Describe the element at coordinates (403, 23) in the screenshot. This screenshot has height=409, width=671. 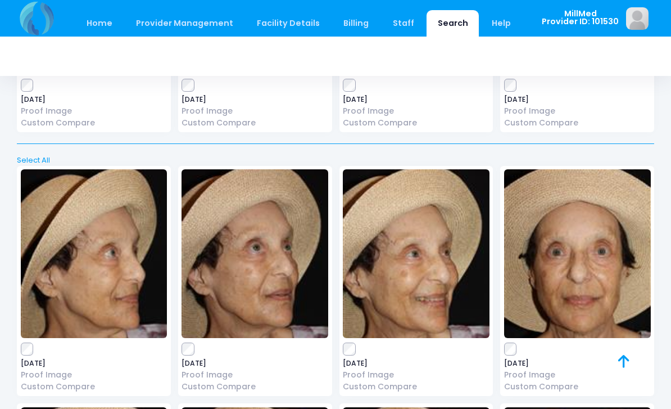
I see `a: Staff` at that location.